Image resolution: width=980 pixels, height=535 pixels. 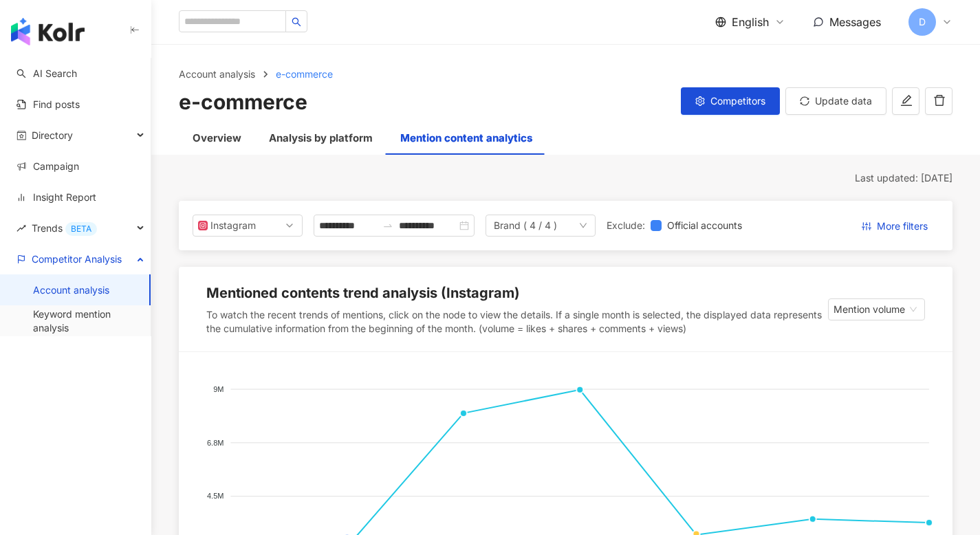 I want to click on div: Mentioned contents trend analysis (Instagram), so click(x=363, y=293).